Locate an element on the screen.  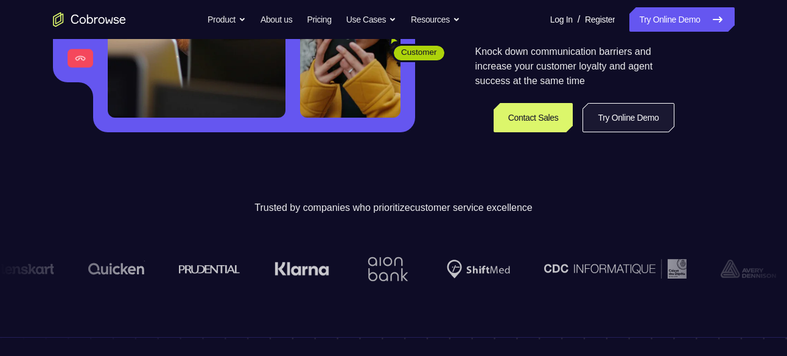
img: Shiftmed is located at coordinates (479, 268).